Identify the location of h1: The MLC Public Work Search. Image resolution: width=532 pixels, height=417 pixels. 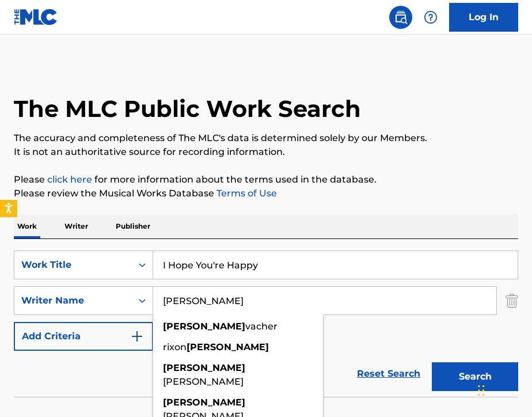
(187, 109).